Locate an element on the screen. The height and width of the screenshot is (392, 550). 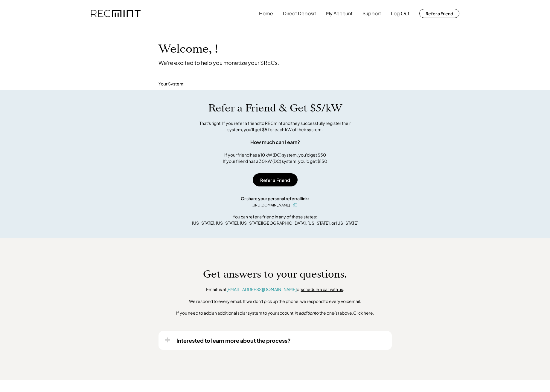
div: We're excited to help you monetize your SRECs. is located at coordinates (219, 62).